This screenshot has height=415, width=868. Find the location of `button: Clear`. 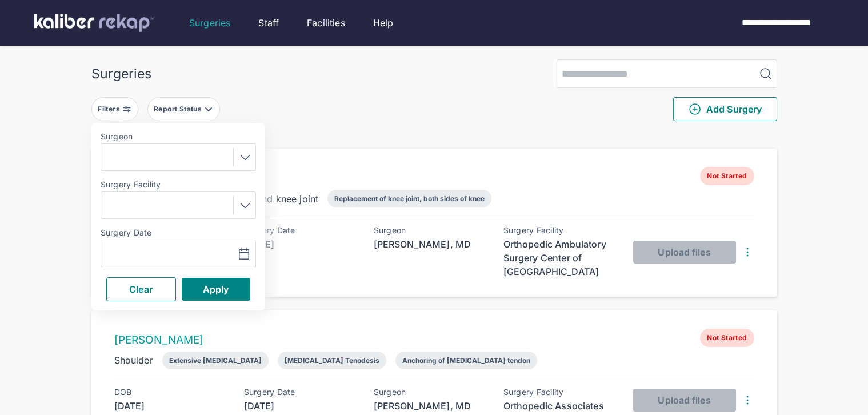

button: Clear is located at coordinates (141, 289).